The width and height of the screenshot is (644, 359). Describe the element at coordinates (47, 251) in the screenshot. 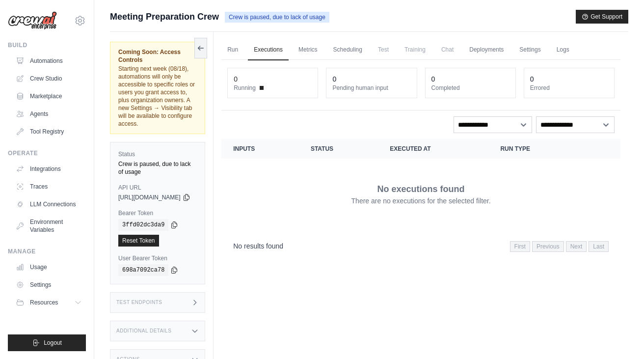

I see `div: Manage` at that location.